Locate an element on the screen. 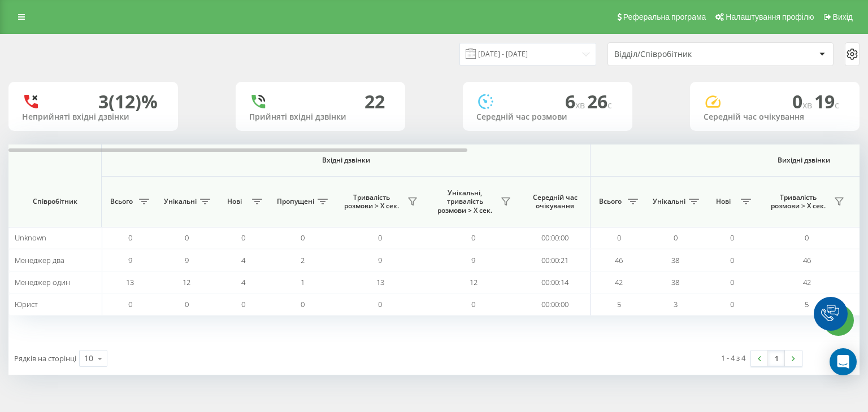  span: 6 is located at coordinates (576, 101).